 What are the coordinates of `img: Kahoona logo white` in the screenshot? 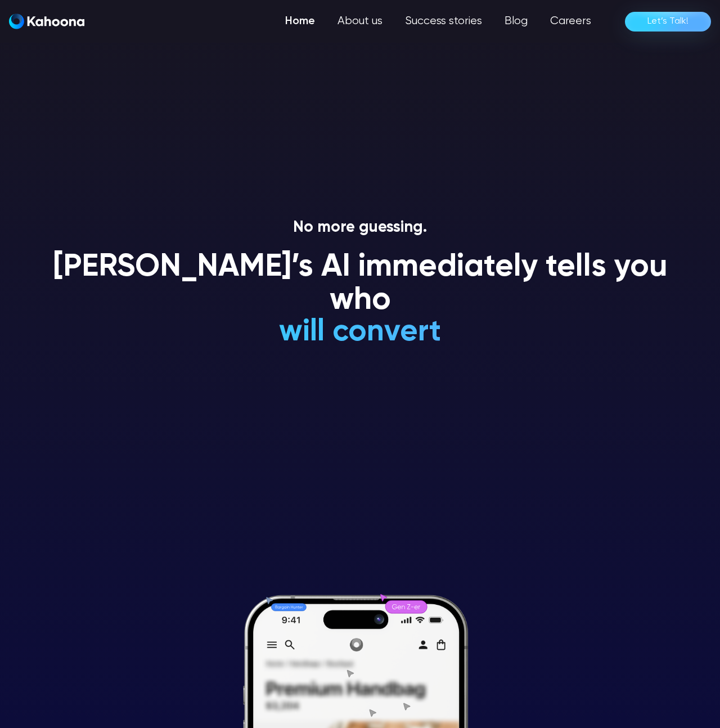 It's located at (46, 22).